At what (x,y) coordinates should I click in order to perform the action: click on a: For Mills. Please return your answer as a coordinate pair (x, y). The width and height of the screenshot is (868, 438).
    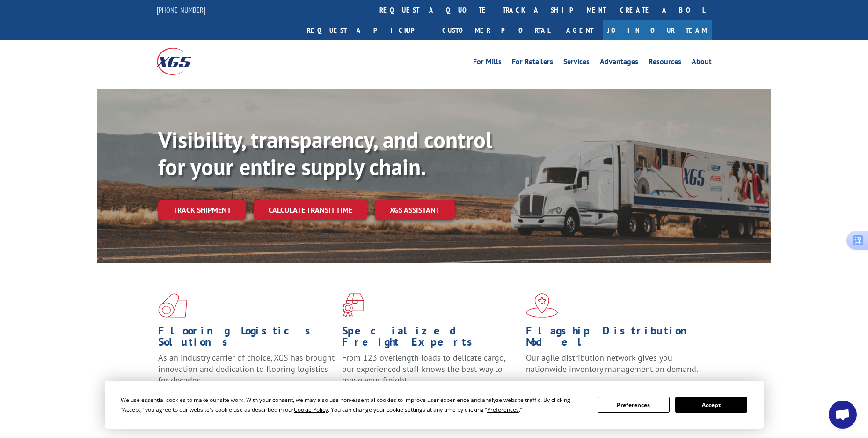
    Looking at the image, I should click on (487, 63).